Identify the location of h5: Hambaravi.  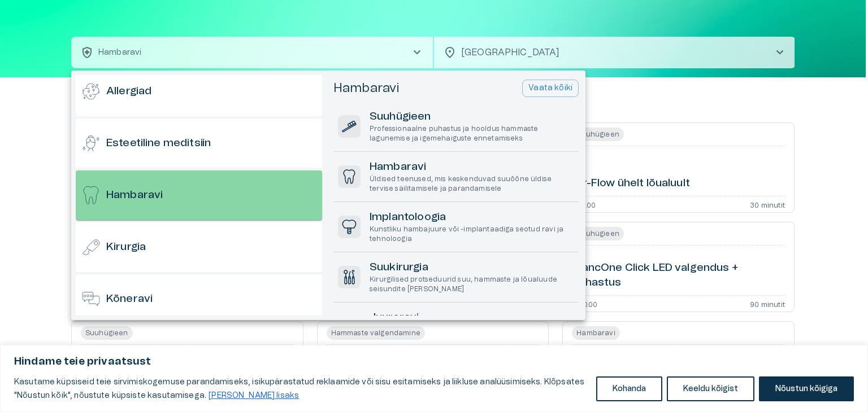
(366, 88).